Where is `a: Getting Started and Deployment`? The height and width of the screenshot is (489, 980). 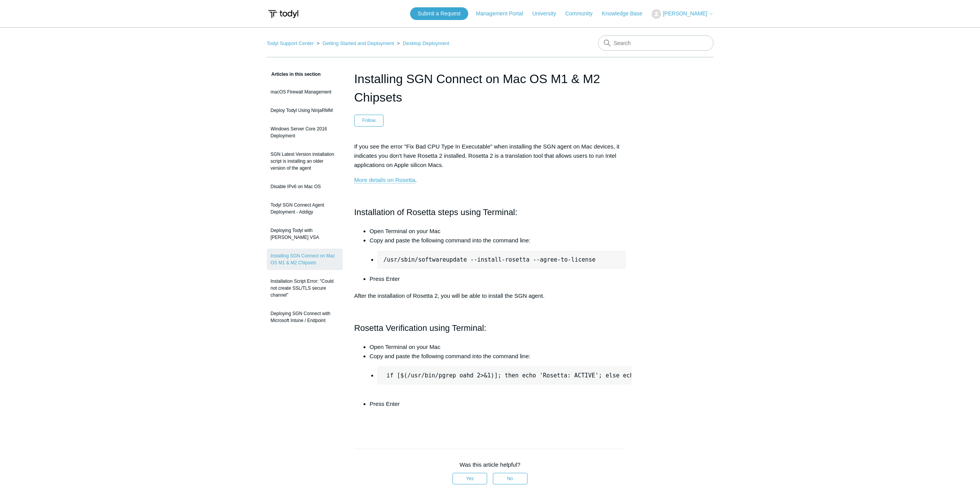
a: Getting Started and Deployment is located at coordinates (358, 43).